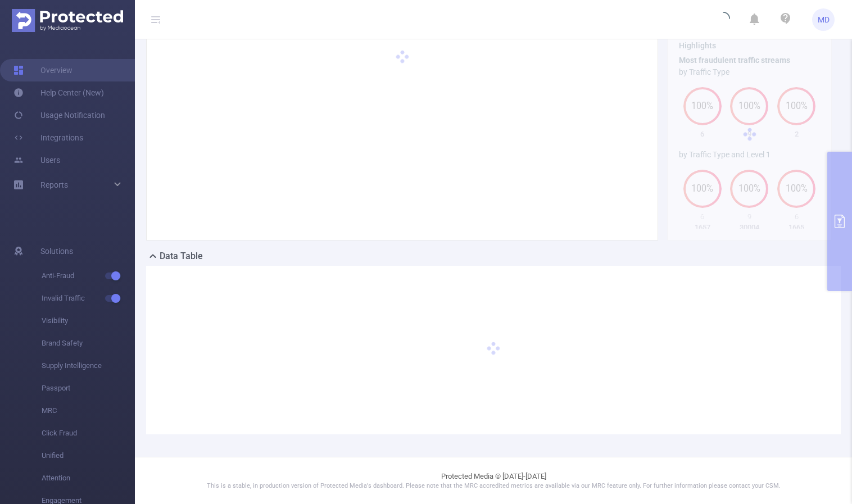  Describe the element at coordinates (88, 411) in the screenshot. I see `span: MRC` at that location.